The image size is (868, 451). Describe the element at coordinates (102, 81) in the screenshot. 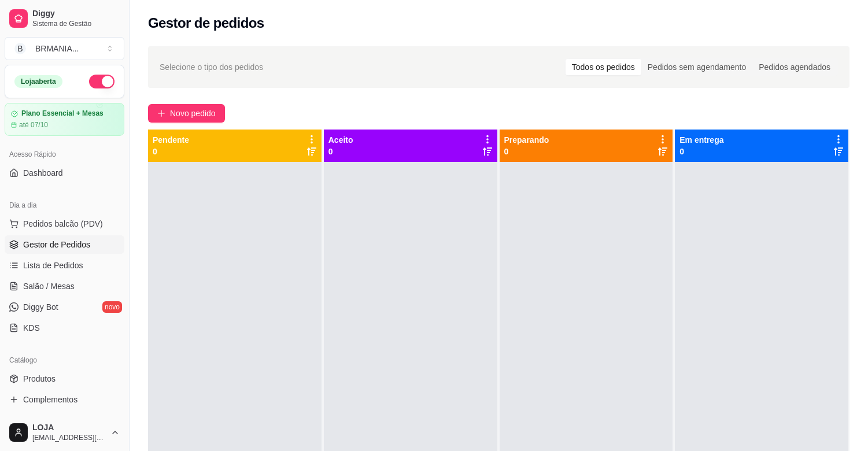

I see `button: Alterar Status` at that location.